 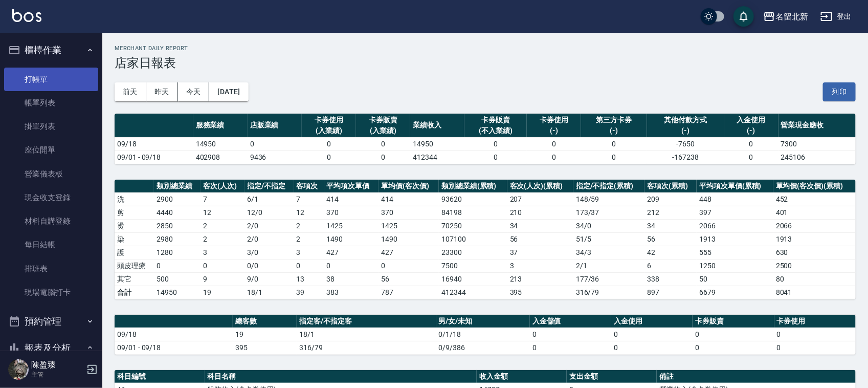 I want to click on th: 指定/不指定, so click(x=269, y=186).